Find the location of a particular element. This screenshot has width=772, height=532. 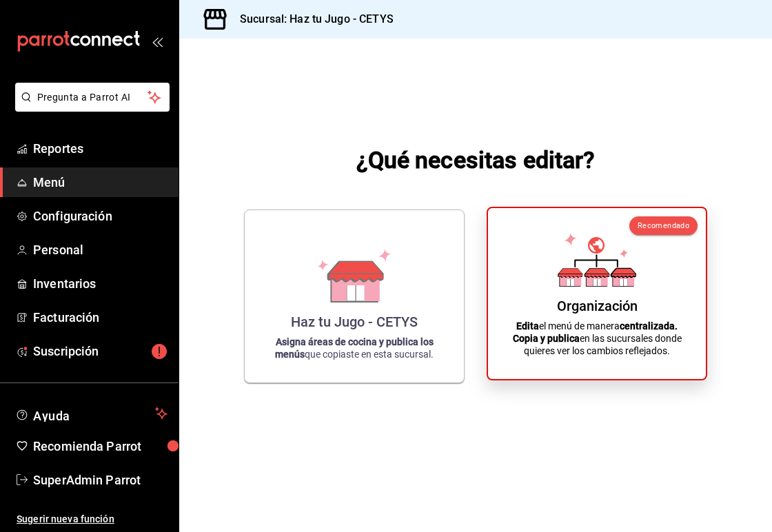

button: open_drawer_menu is located at coordinates (157, 41).